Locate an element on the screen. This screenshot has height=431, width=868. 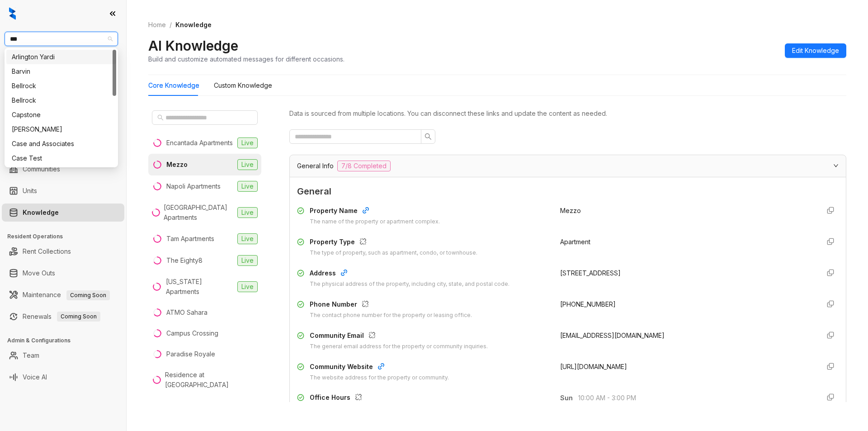
li: Knowledge is located at coordinates (63, 213).